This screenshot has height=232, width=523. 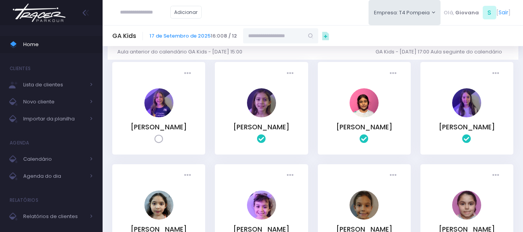 What do you see at coordinates (159, 103) in the screenshot?
I see `img: Rosa Widman` at bounding box center [159, 103].